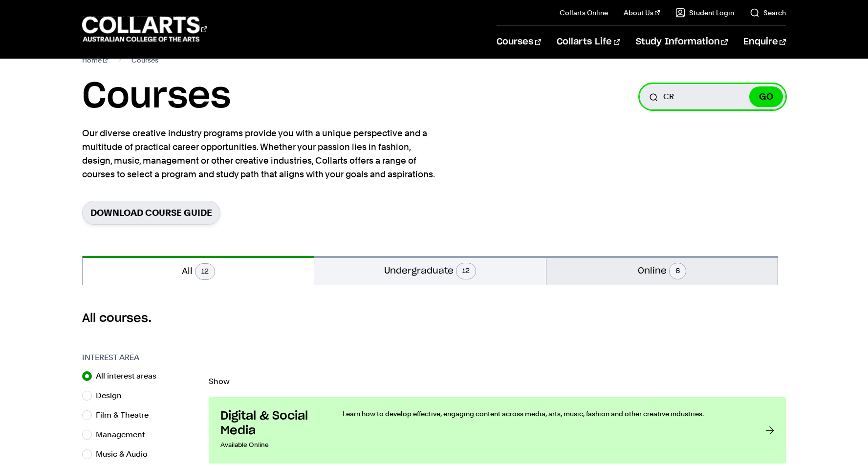 Image resolution: width=868 pixels, height=466 pixels. What do you see at coordinates (125, 454) in the screenshot?
I see `label: Music & Audio` at bounding box center [125, 454].